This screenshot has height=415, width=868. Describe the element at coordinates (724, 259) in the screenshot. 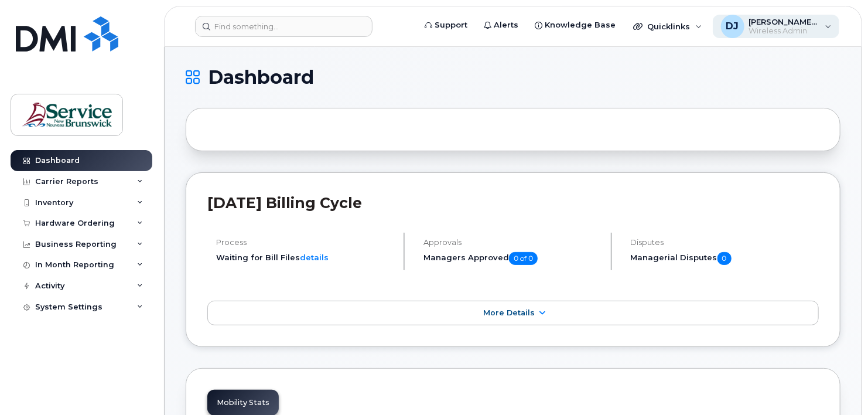

I see `span: 0` at that location.